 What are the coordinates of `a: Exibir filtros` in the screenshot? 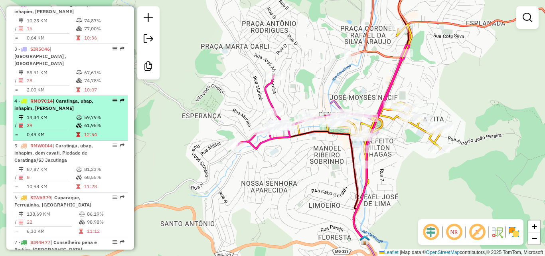 It's located at (527, 18).